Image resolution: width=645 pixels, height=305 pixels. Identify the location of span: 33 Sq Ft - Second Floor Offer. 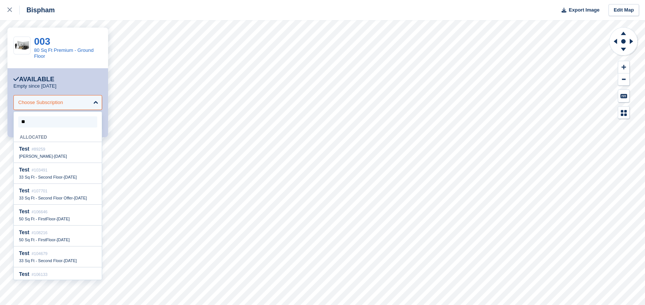
(46, 198).